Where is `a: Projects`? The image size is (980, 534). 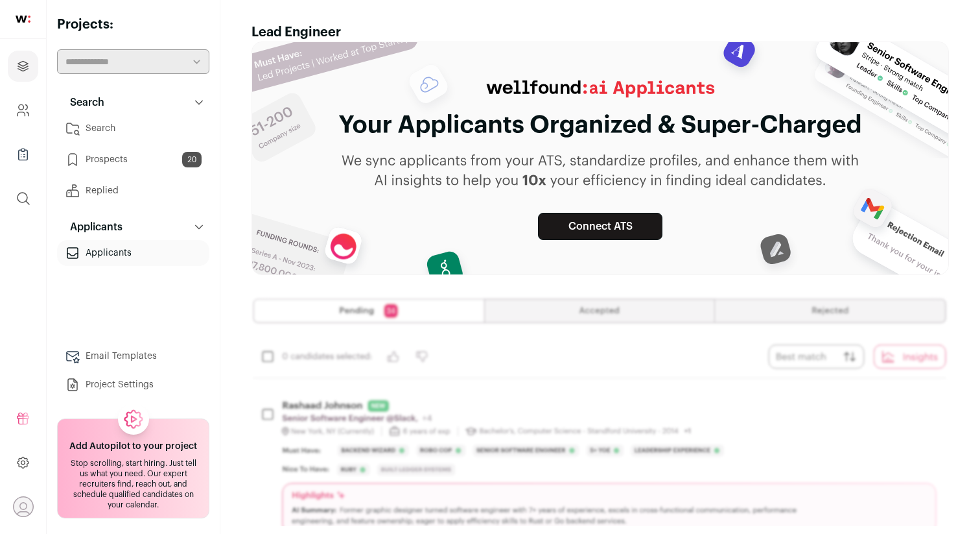
a: Projects is located at coordinates (23, 66).